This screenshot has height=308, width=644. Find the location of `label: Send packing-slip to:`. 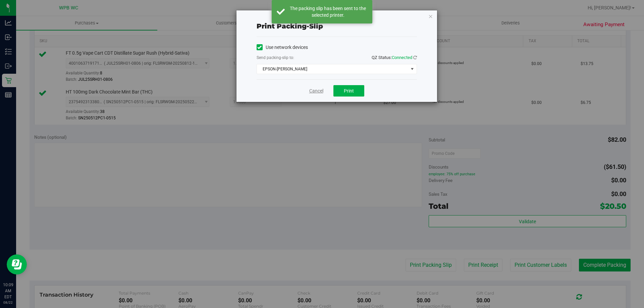

label: Send packing-slip to: is located at coordinates (275, 58).